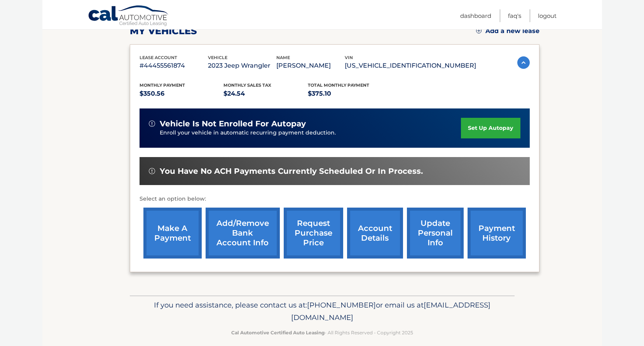 The image size is (644, 346). I want to click on span: vehicle is not enrolled for autopay, so click(233, 123).